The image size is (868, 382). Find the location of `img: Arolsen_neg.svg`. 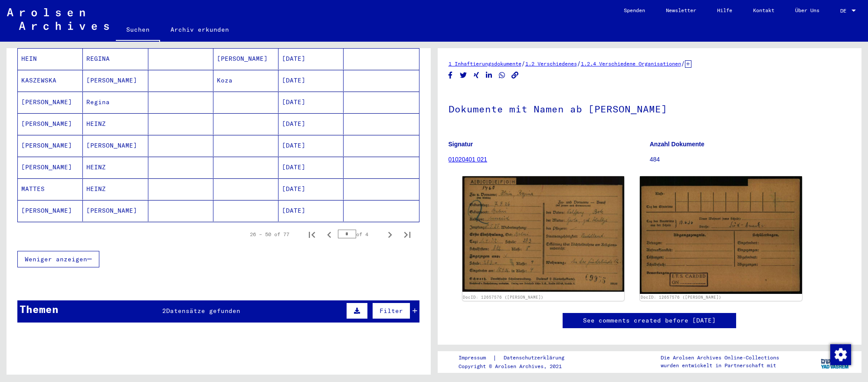

img: Arolsen_neg.svg is located at coordinates (57, 19).